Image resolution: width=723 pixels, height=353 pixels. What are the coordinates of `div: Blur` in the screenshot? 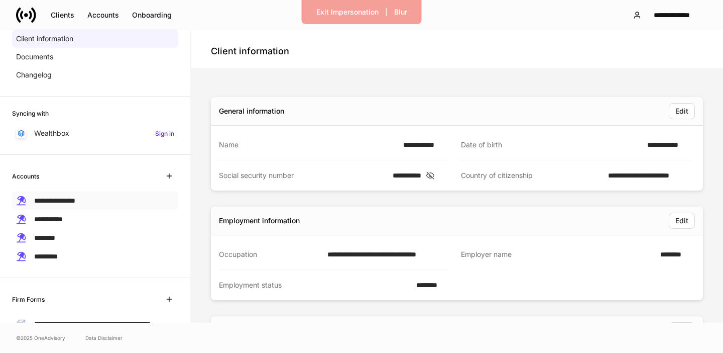 It's located at (401, 12).